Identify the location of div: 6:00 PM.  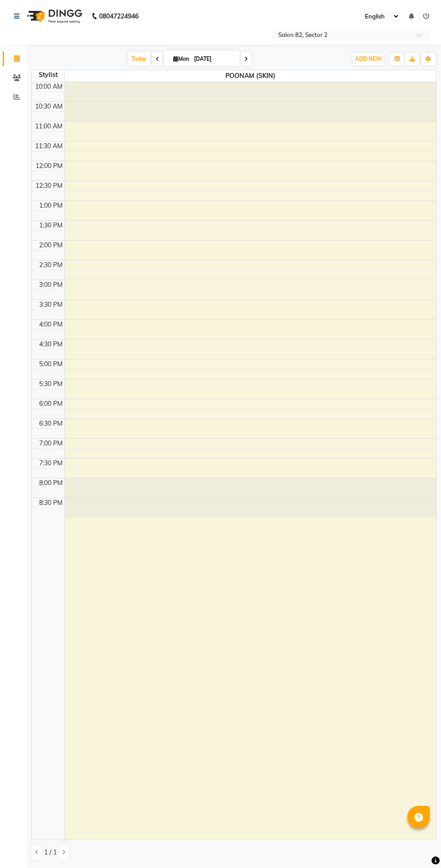
(51, 404).